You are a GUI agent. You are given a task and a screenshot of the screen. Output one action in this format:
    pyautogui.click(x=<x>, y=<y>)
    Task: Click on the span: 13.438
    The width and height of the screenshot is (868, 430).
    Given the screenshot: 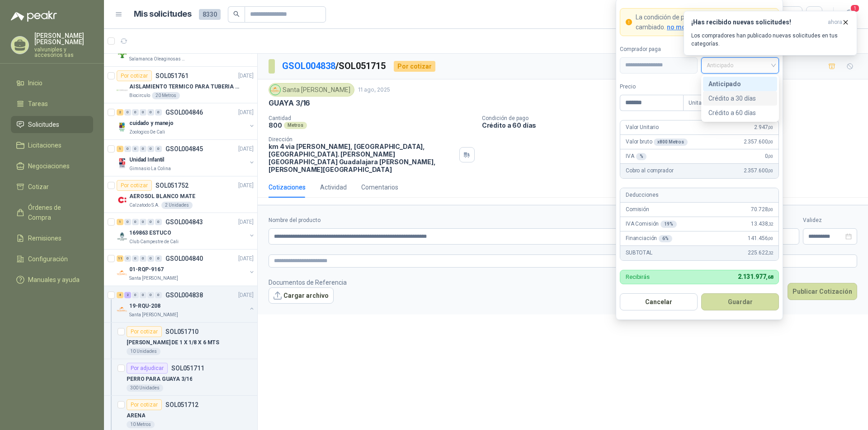 What is the action you would take?
    pyautogui.click(x=761, y=224)
    